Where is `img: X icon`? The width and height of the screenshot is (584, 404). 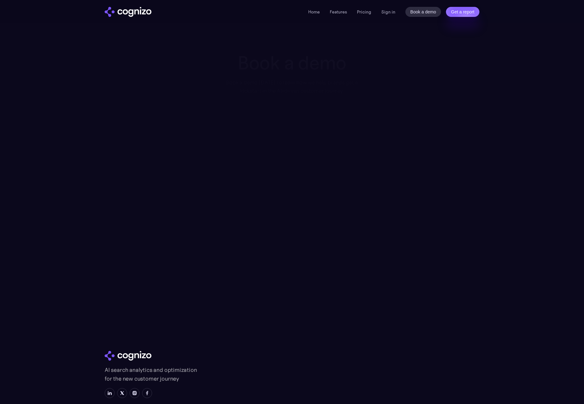 img: X icon is located at coordinates (122, 393).